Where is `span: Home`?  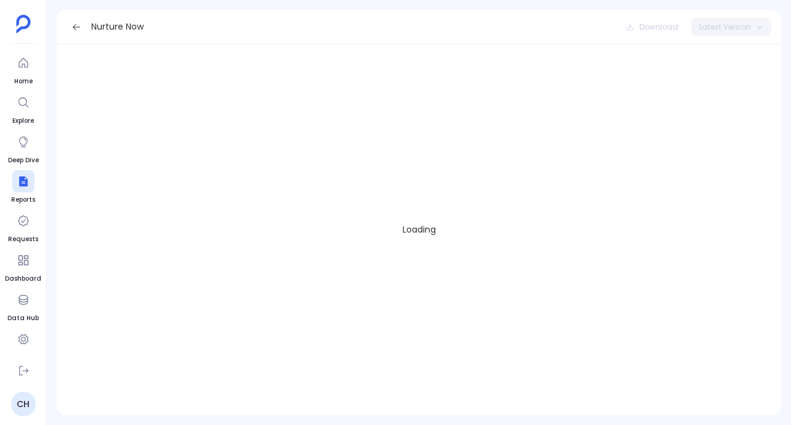
span: Home is located at coordinates (23, 81).